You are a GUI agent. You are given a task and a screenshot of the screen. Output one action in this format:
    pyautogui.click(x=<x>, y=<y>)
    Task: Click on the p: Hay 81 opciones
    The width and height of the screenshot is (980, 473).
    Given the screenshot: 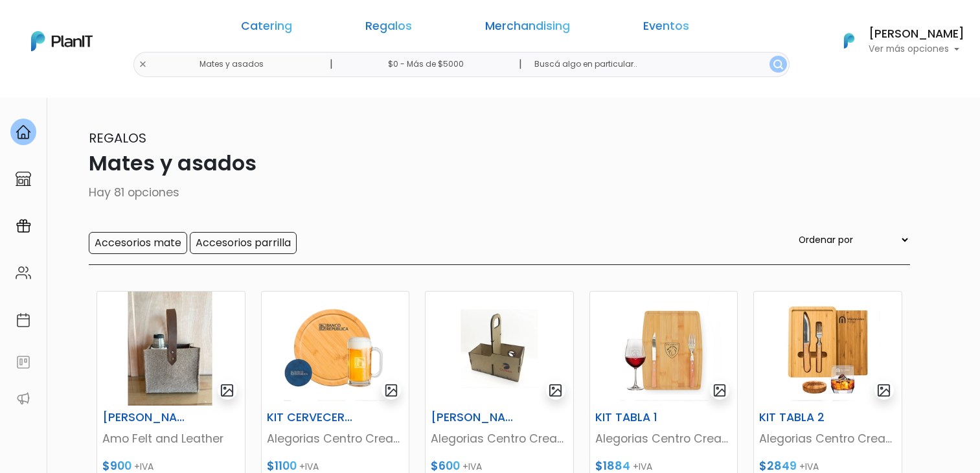 What is the action you would take?
    pyautogui.click(x=490, y=193)
    